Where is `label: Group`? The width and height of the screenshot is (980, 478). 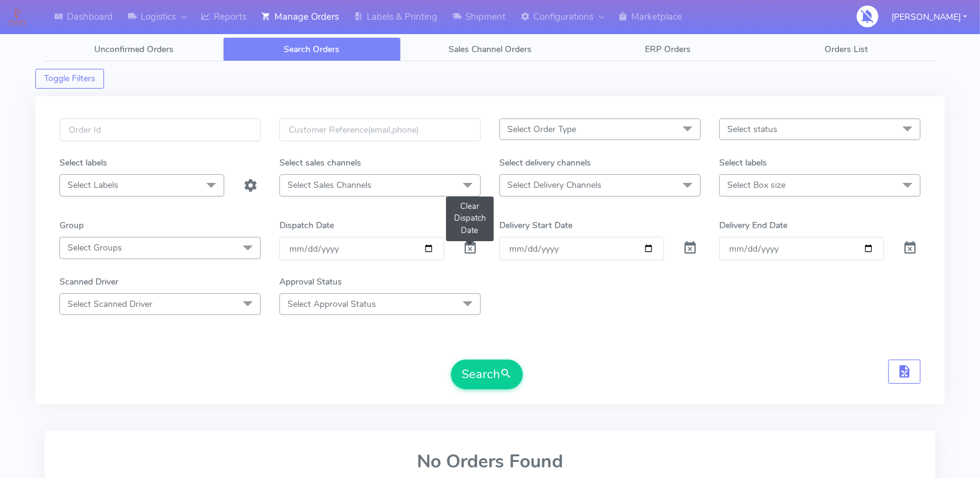
label: Group is located at coordinates (71, 225).